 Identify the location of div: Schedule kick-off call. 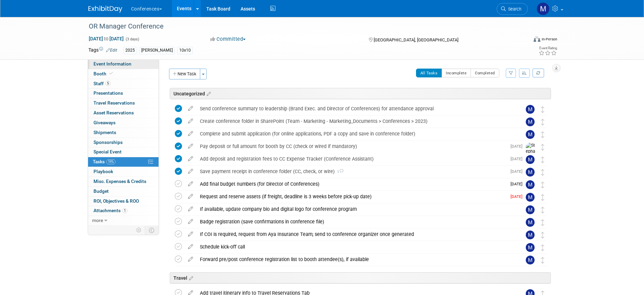
(354, 247).